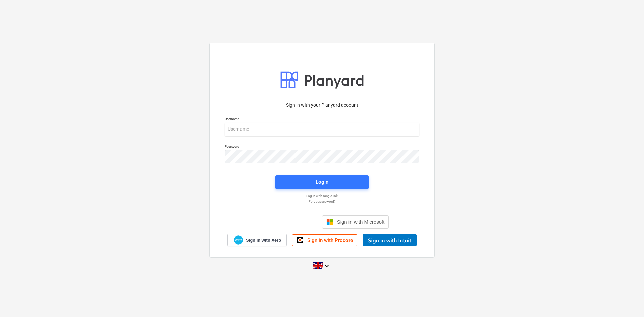  What do you see at coordinates (322, 130) in the screenshot?
I see `input: Username` at bounding box center [322, 130].